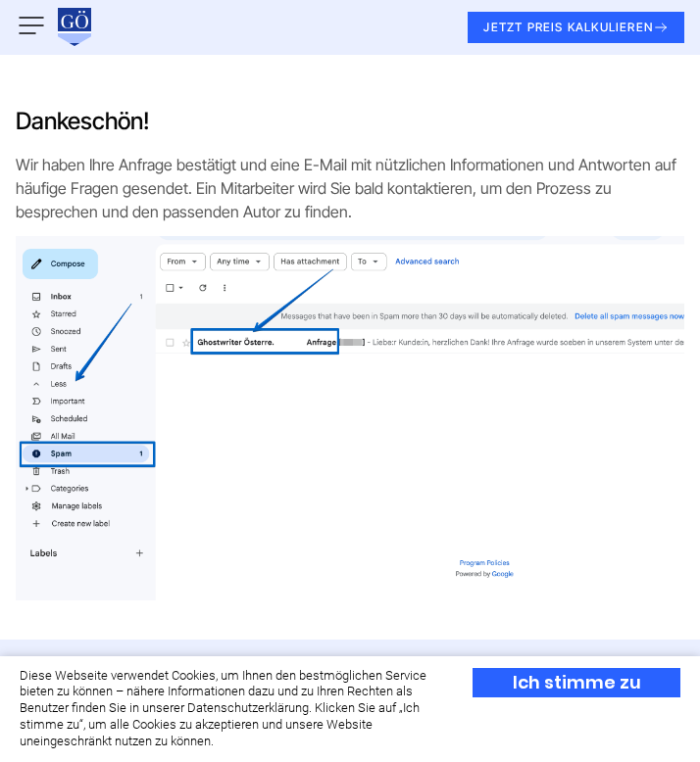 The width and height of the screenshot is (700, 762). I want to click on div: Ich stimme zu, so click(576, 683).